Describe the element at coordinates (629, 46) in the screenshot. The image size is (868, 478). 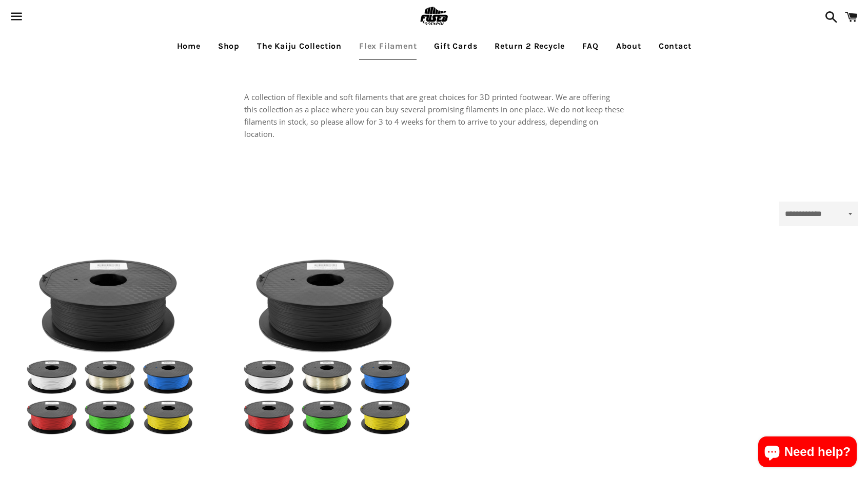
I see `a: About` at that location.